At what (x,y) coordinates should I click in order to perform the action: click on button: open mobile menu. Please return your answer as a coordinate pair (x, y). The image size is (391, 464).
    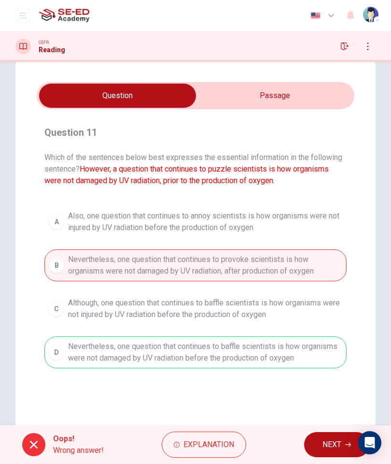
    Looking at the image, I should click on (23, 15).